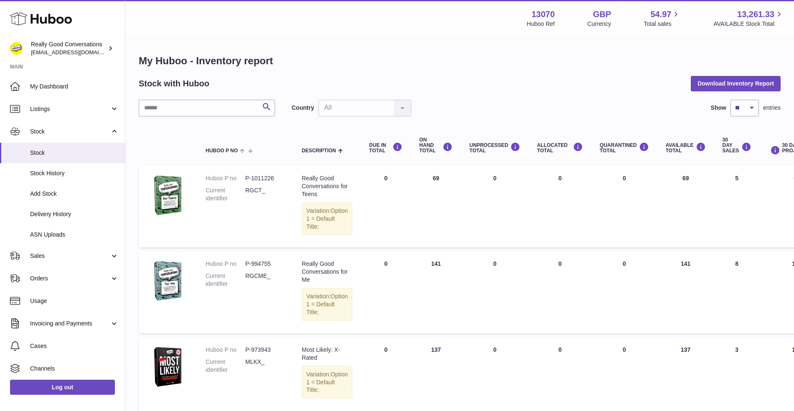 The width and height of the screenshot is (794, 411). I want to click on div: DUE IN TOTAL, so click(386, 148).